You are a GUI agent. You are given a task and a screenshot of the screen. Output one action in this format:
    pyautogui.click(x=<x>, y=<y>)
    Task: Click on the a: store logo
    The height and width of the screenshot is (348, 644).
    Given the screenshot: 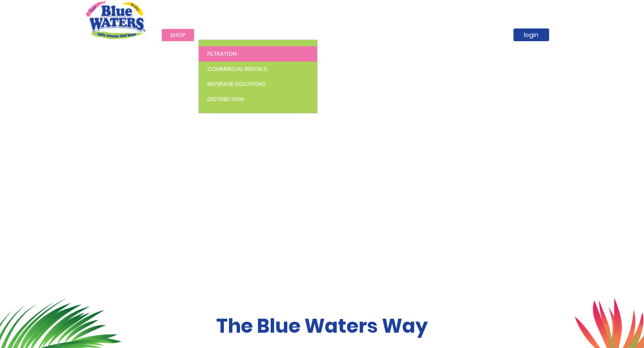 What is the action you would take?
    pyautogui.click(x=115, y=20)
    